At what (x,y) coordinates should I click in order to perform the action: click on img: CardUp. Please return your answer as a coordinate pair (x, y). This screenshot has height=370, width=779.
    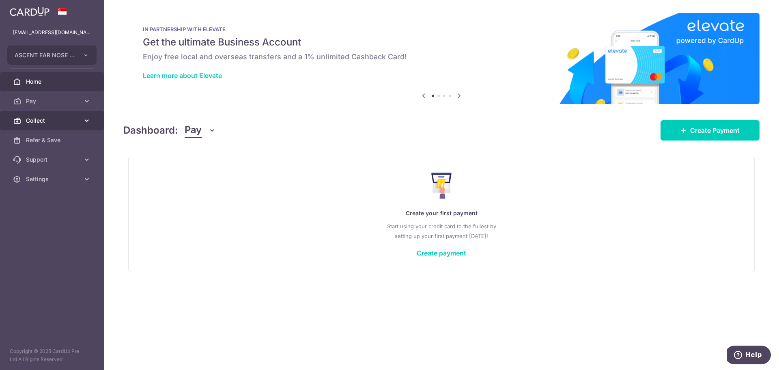
    Looking at the image, I should click on (30, 11).